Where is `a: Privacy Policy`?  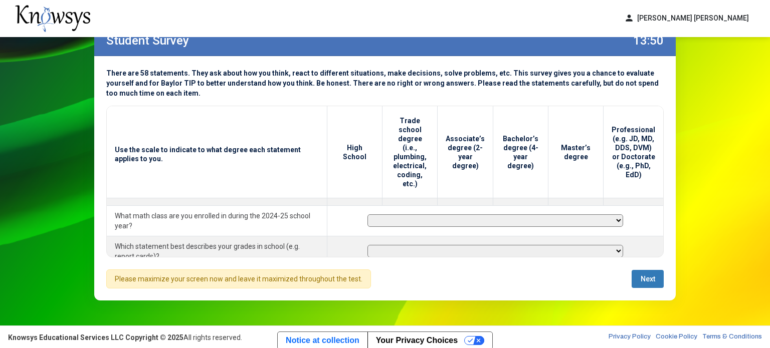 a: Privacy Policy is located at coordinates (629, 338).